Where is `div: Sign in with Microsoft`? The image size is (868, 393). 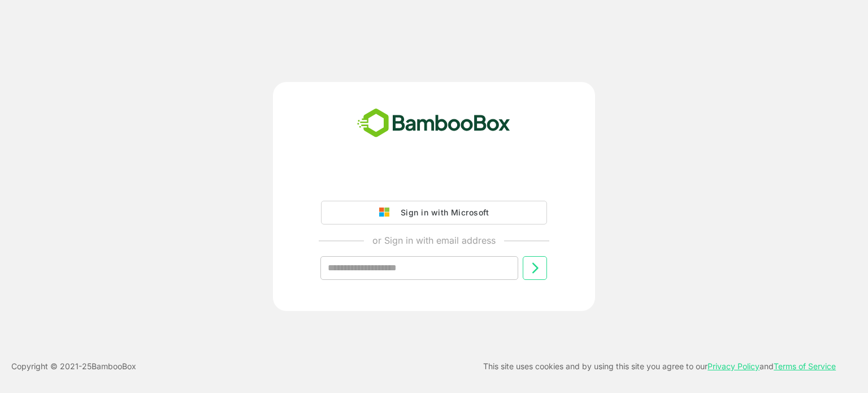
div: Sign in with Microsoft is located at coordinates (442, 213).